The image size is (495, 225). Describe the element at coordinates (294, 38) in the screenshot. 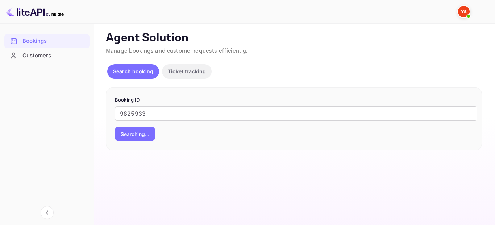

I see `p: Agent Solution` at that location.